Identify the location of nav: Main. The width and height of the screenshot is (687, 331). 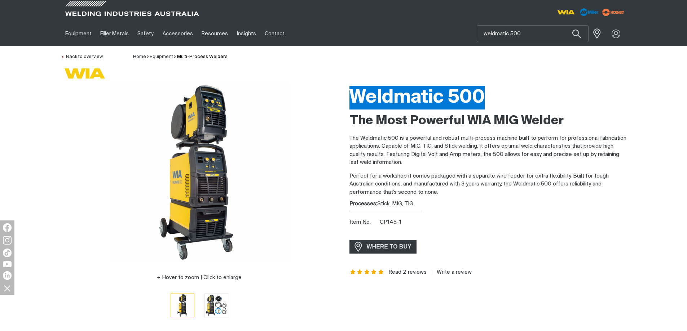
(273, 34).